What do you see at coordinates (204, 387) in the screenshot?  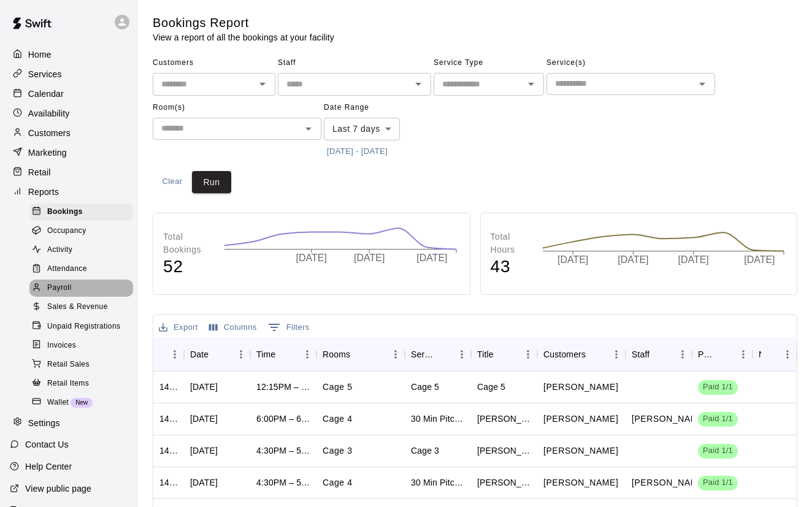 I see `div: Sat, Sep 13, 2025` at bounding box center [204, 387].